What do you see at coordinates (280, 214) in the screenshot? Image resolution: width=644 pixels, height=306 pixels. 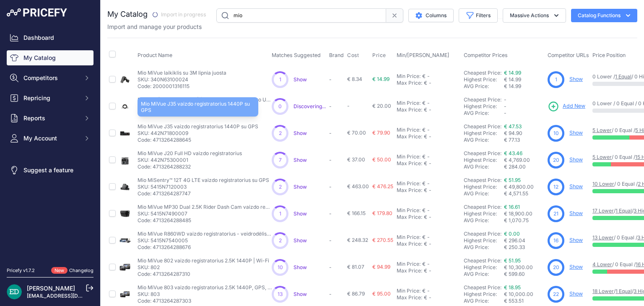 I see `span: 1` at bounding box center [280, 214].